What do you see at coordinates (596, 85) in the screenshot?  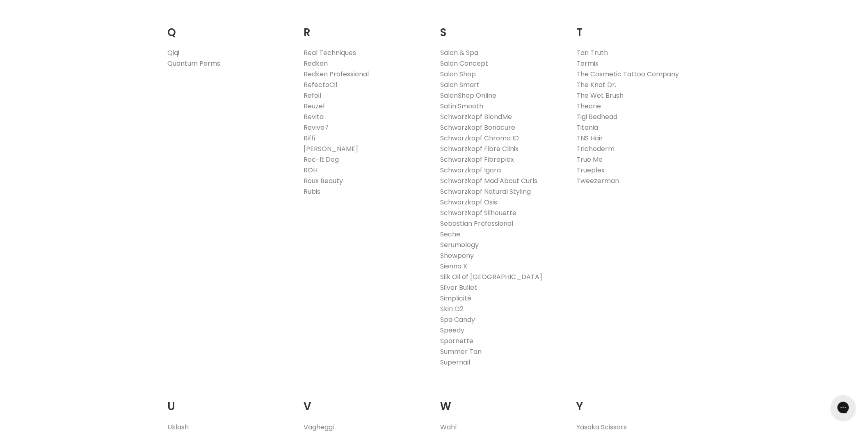 I see `a: The Knot Dr.` at bounding box center [596, 85].